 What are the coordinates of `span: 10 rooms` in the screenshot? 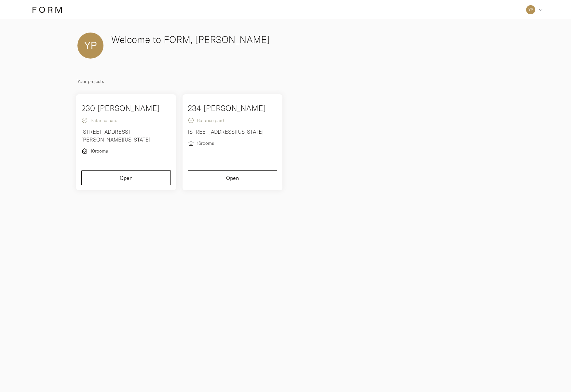 It's located at (99, 151).